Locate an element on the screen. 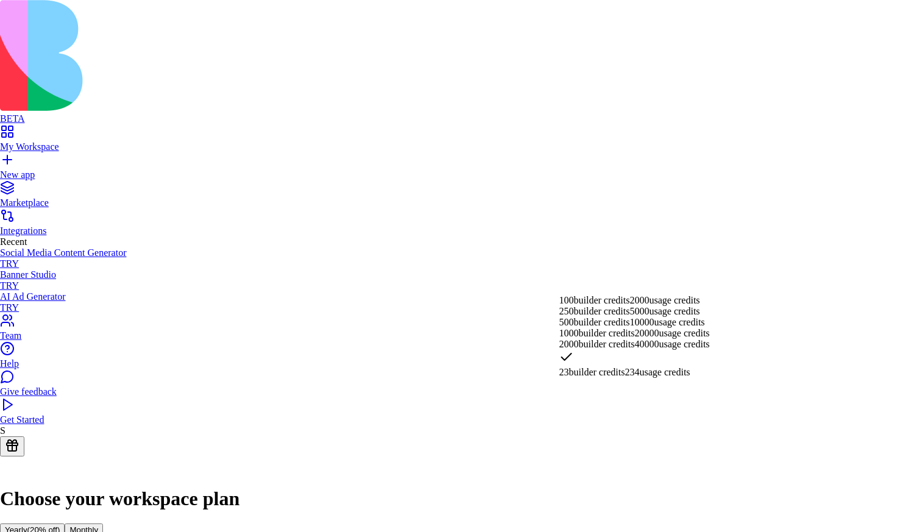 This screenshot has height=532, width=900. span: 100 builder credits is located at coordinates (595, 300).